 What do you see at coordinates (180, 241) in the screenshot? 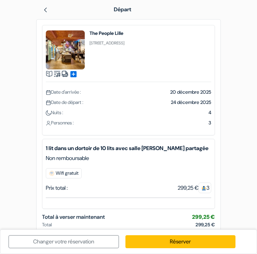
I see `a: Réserver` at bounding box center [180, 241].